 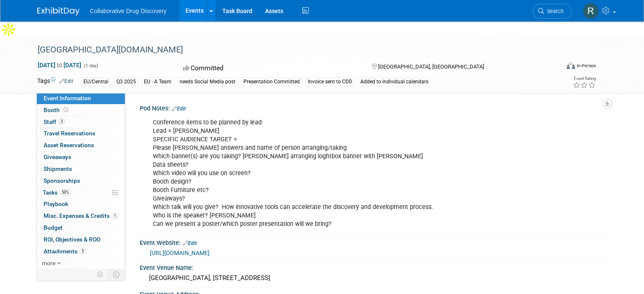 What do you see at coordinates (65, 110) in the screenshot?
I see `span: Booth not reserved yet` at bounding box center [65, 110].